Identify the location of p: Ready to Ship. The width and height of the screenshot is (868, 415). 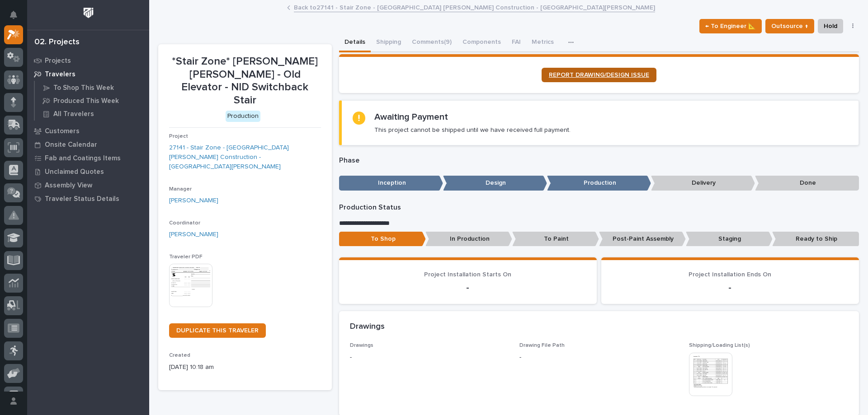
(815, 239).